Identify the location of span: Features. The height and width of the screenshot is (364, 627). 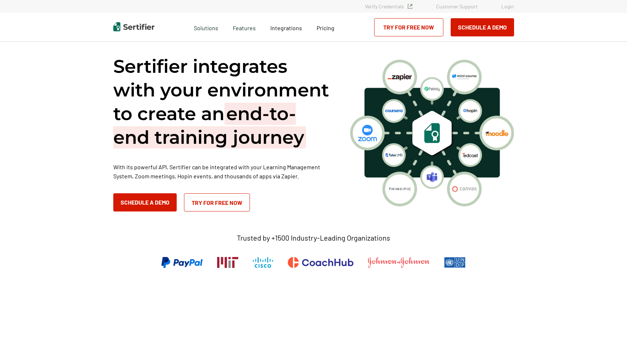
(244, 27).